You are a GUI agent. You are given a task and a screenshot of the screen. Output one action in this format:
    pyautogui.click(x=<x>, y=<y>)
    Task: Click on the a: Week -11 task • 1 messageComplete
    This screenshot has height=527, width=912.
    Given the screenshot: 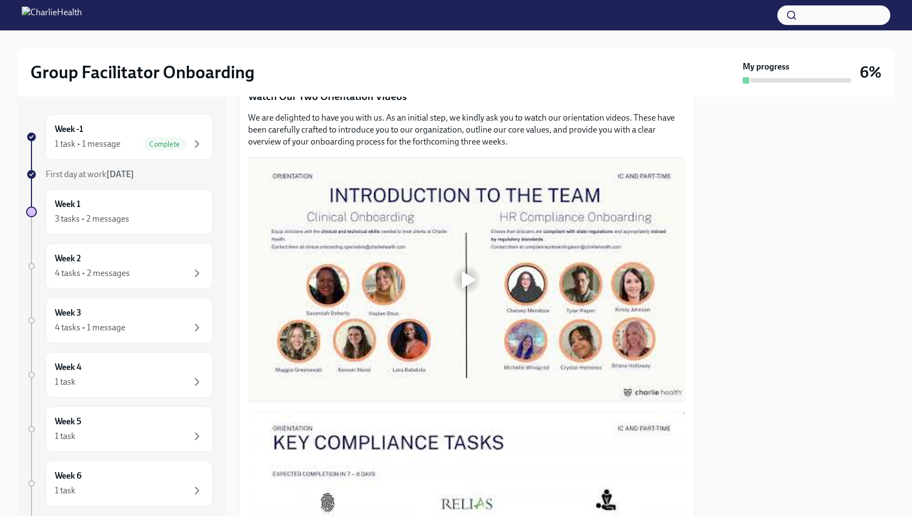 What is the action you would take?
    pyautogui.click(x=119, y=137)
    